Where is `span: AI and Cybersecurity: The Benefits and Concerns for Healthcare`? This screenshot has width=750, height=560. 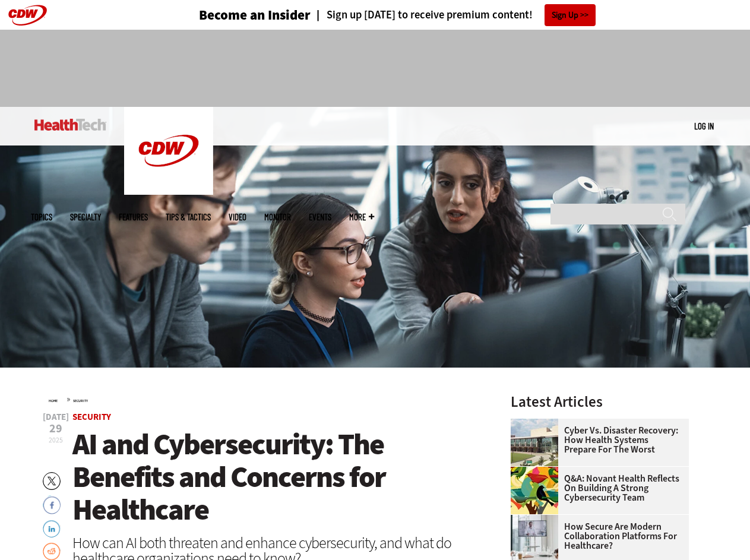
span: AI and Cybersecurity: The Benefits and Concerns for Healthcare is located at coordinates (229, 476).